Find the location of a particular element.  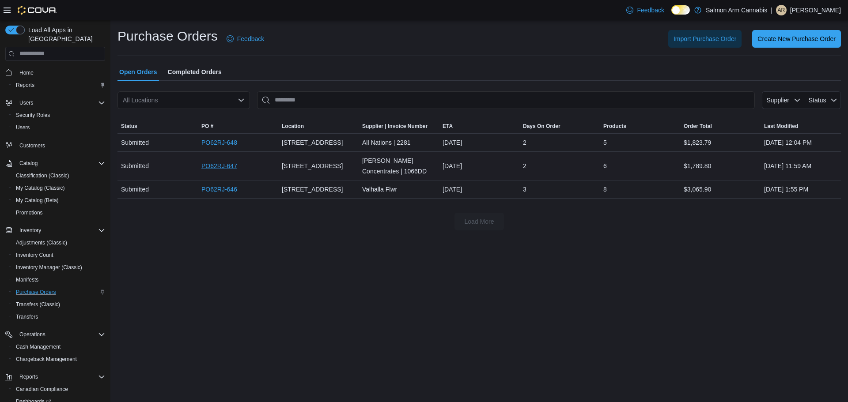

button: Classification (Classic) is located at coordinates (59, 176).